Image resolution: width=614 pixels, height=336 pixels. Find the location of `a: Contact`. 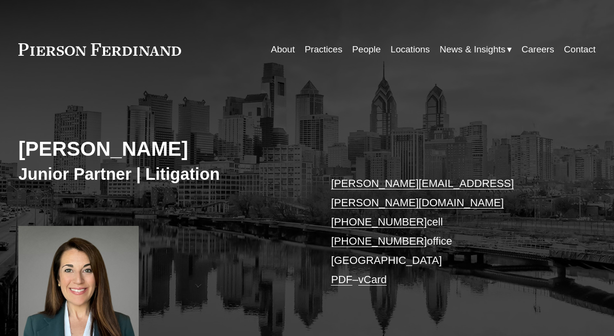

a: Contact is located at coordinates (580, 50).